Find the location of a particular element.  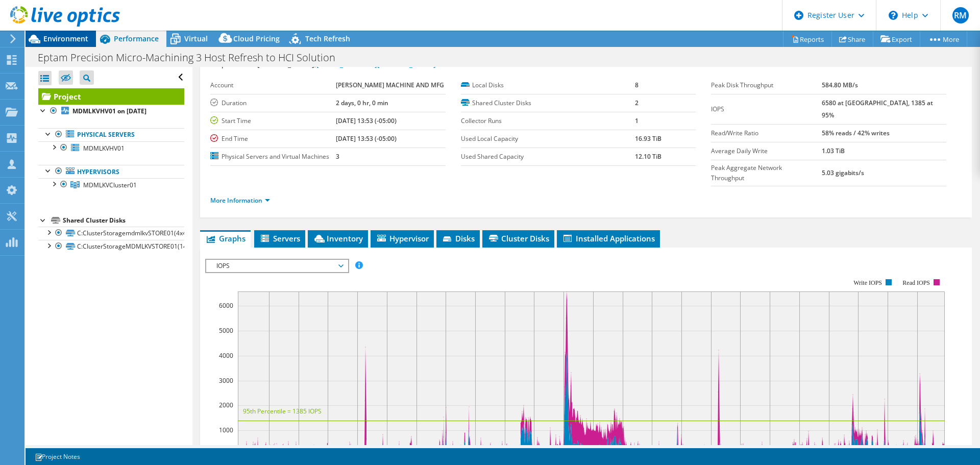

a: More is located at coordinates (943, 39).